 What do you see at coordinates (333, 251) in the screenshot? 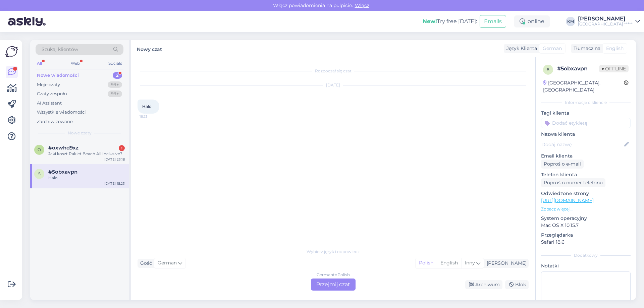
I see `div: Wybierz język i odpowiedz` at bounding box center [333, 251].